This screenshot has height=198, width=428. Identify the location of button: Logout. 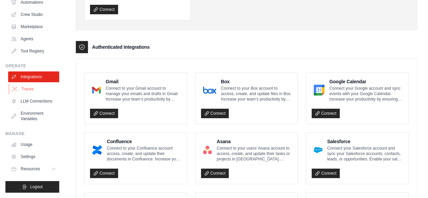
(32, 187).